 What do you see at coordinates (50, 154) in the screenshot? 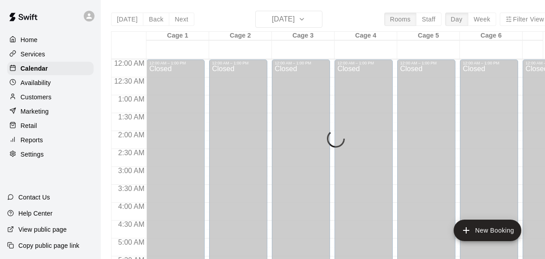
I see `div: Settings` at bounding box center [50, 154].